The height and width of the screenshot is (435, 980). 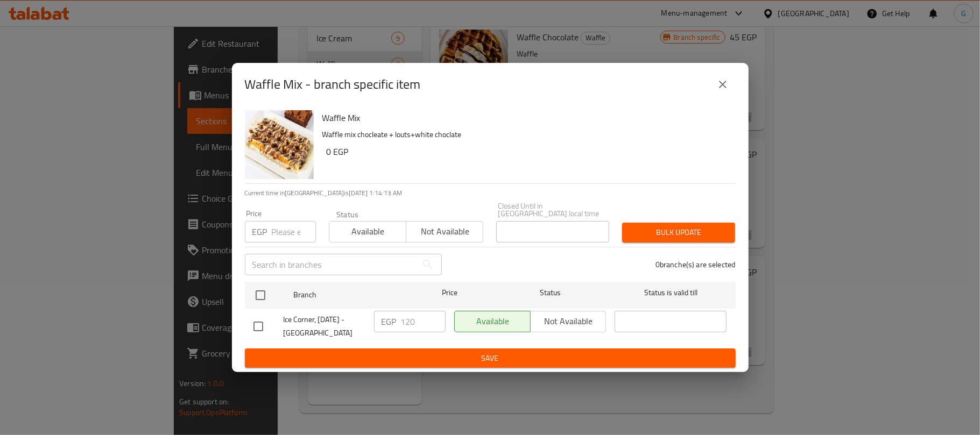 I want to click on span: Status, so click(x=550, y=293).